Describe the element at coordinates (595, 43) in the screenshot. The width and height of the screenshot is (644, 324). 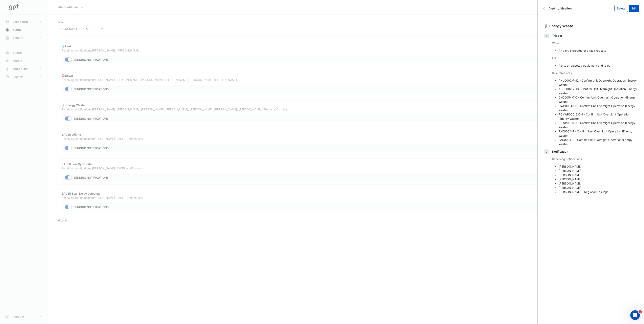
I see `div: When` at that location.